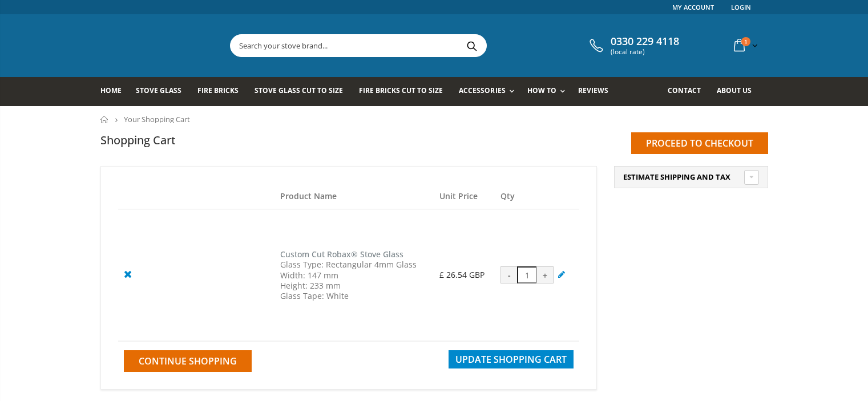  What do you see at coordinates (111, 90) in the screenshot?
I see `span: Home` at bounding box center [111, 90].